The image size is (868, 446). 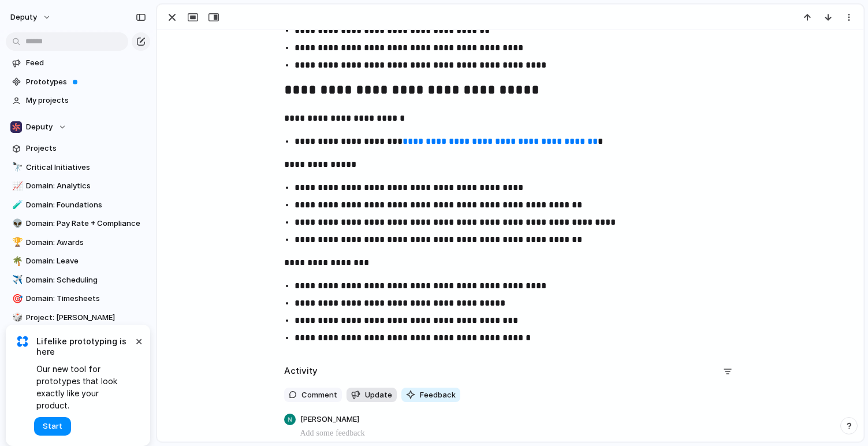 I want to click on a: Prototypes, so click(x=78, y=82).